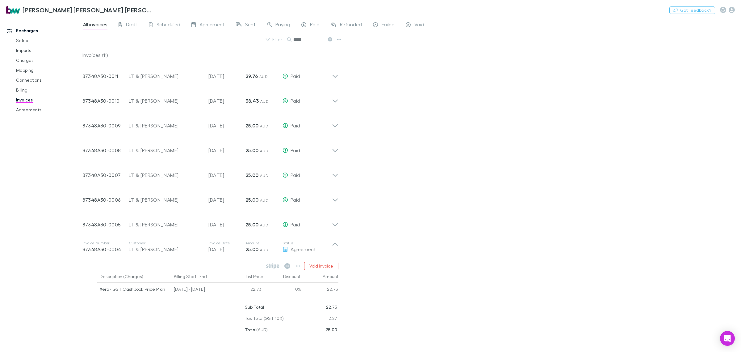  Describe the element at coordinates (227, 243) in the screenshot. I see `p: Invoice Date` at that location.